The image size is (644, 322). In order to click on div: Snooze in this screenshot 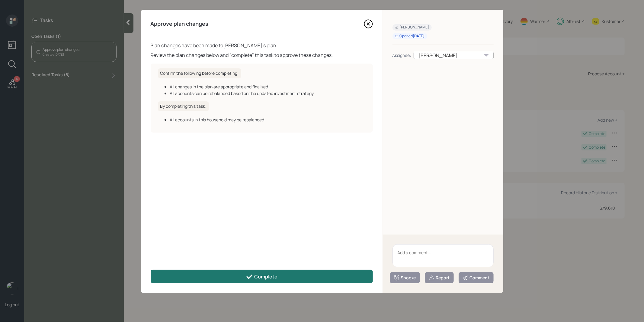, I will do `click(405, 278)`.